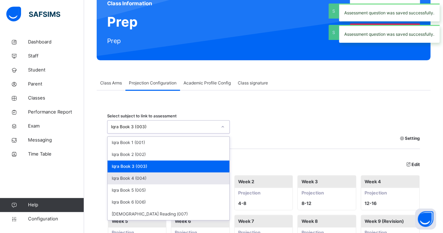 Image resolution: width=443 pixels, height=233 pixels. Describe the element at coordinates (168, 190) in the screenshot. I see `div: Iqra Book 5 (005)` at that location.